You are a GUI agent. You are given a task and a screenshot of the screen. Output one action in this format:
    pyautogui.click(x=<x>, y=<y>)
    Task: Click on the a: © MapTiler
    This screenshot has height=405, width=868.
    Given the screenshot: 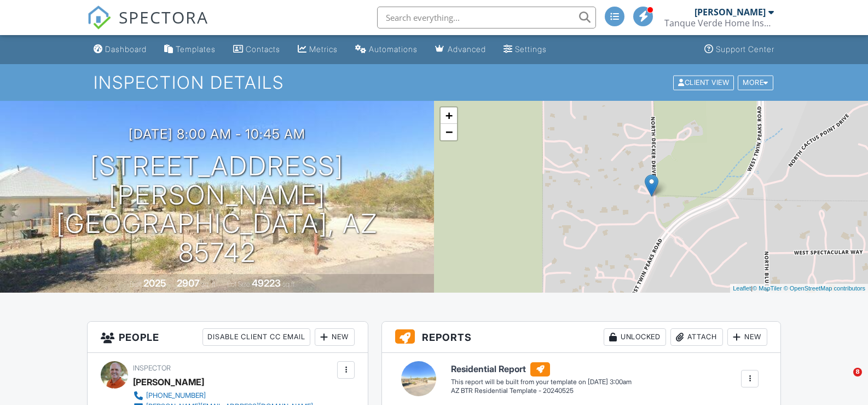 What is the action you would take?
    pyautogui.click(x=767, y=288)
    